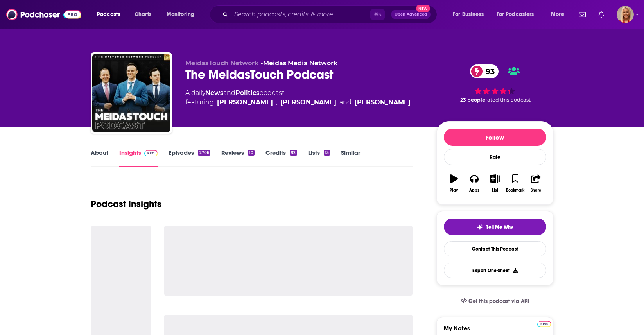 The image size is (644, 335). What do you see at coordinates (515, 15) in the screenshot?
I see `span: For Podcasters` at bounding box center [515, 15].